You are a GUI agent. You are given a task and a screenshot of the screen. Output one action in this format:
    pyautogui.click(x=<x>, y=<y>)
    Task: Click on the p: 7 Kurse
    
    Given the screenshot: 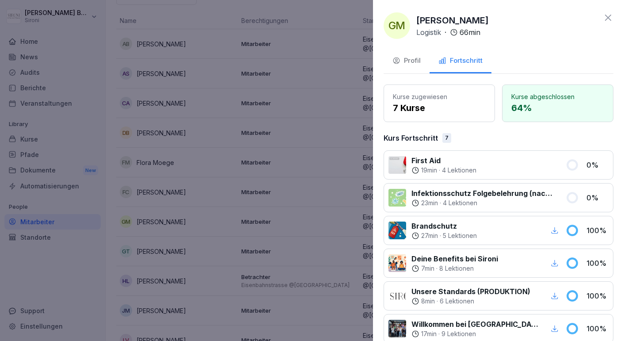 What is the action you would take?
    pyautogui.click(x=439, y=108)
    